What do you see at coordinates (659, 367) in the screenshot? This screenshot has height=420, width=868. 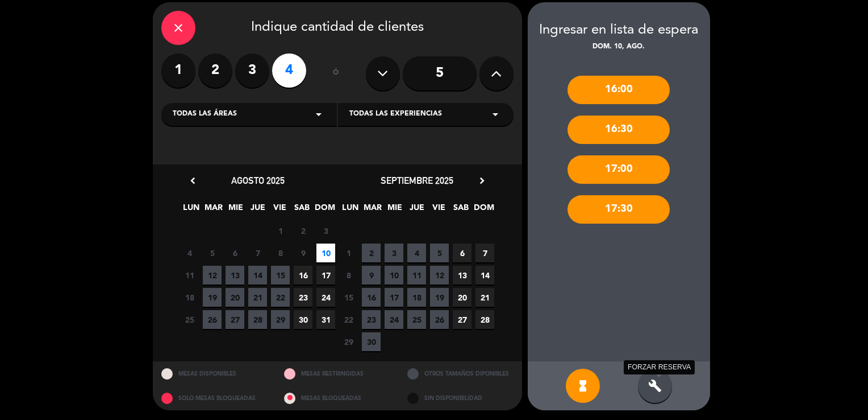 I see `div: FORZAR RESERVA` at bounding box center [659, 367].